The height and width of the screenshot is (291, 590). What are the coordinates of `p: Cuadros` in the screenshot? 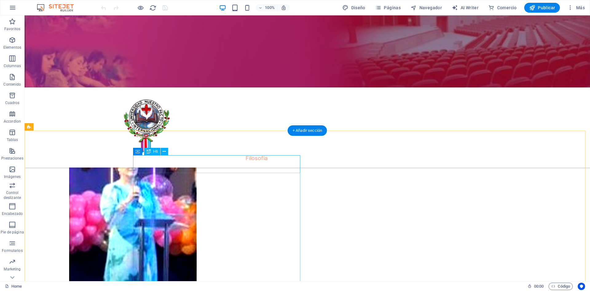 It's located at (12, 103).